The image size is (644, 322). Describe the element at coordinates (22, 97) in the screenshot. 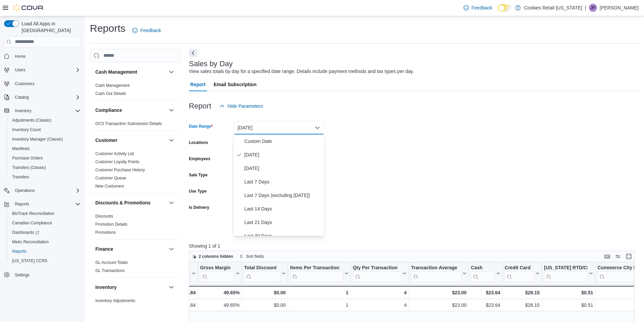

I see `span: Catalog` at that location.